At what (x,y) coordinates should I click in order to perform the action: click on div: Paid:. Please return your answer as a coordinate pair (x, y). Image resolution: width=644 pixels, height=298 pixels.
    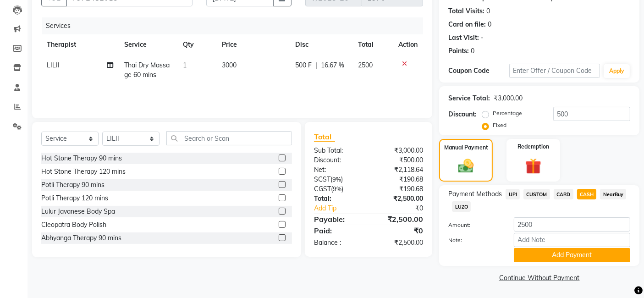
    Looking at the image, I should click on (338, 231).